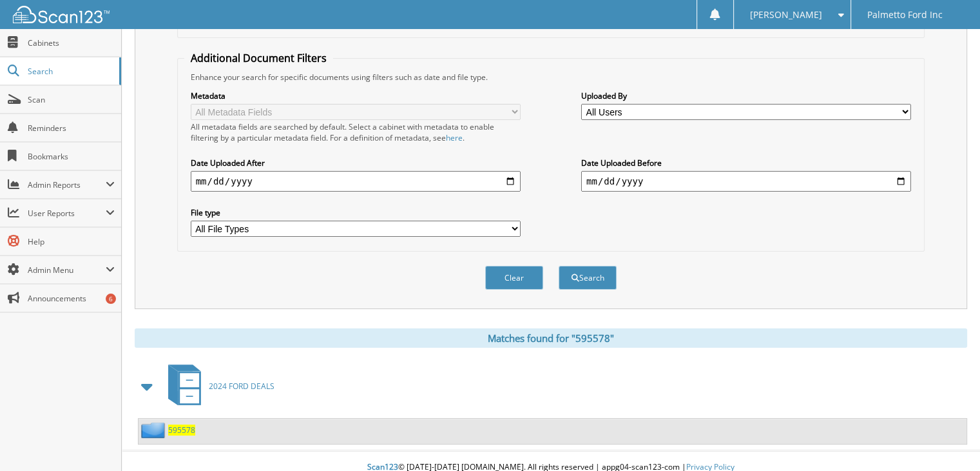 Image resolution: width=980 pixels, height=471 pixels. Describe the element at coordinates (66, 270) in the screenshot. I see `span: Admin Menu` at that location.